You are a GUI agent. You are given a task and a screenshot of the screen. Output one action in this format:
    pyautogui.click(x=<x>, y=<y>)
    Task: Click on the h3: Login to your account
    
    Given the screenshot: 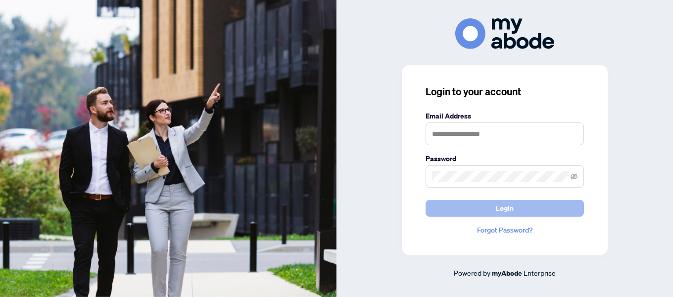 What is the action you would take?
    pyautogui.click(x=505, y=92)
    